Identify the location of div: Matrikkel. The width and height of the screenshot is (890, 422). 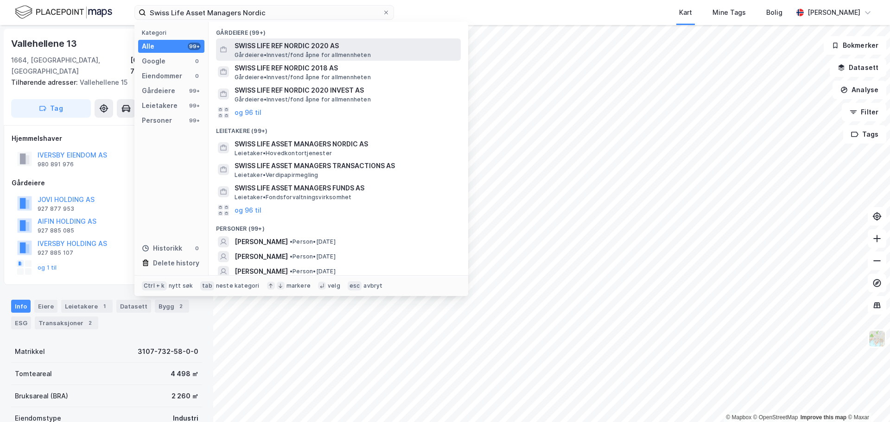
(30, 352).